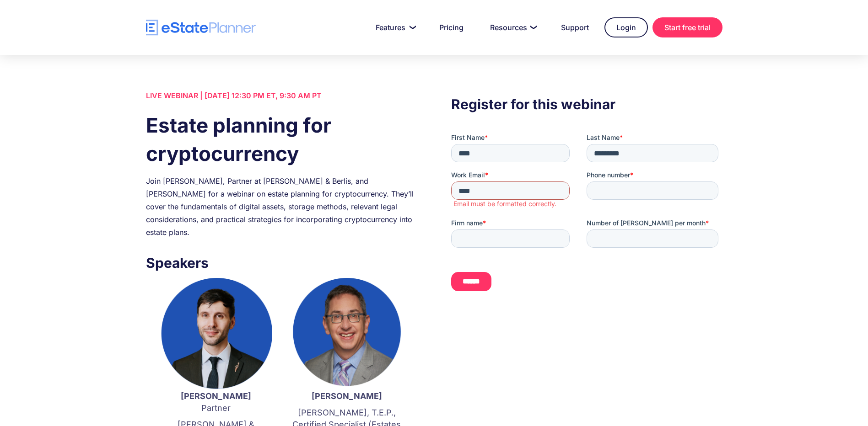 This screenshot has height=426, width=868. Describe the element at coordinates (281, 263) in the screenshot. I see `h3: Speakers` at that location.